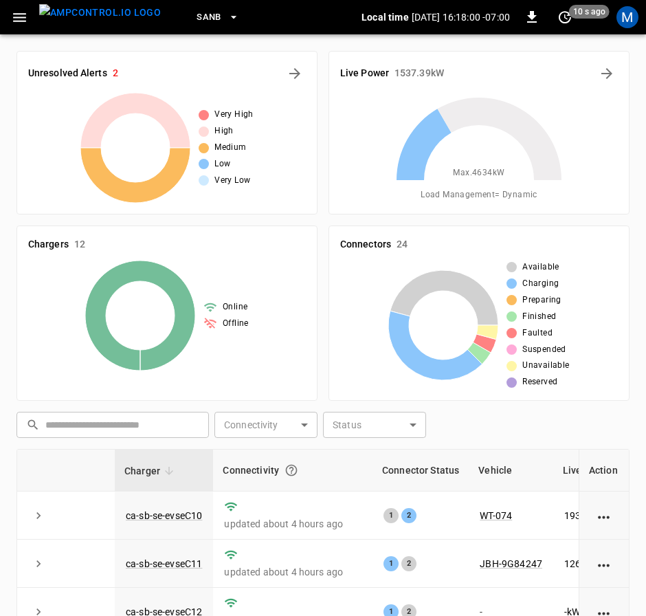 This screenshot has height=616, width=646. I want to click on span: High, so click(224, 131).